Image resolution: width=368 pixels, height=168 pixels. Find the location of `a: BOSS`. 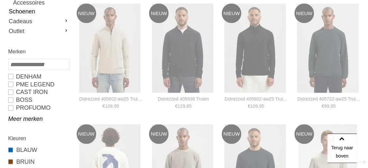

a: BOSS is located at coordinates (39, 100).